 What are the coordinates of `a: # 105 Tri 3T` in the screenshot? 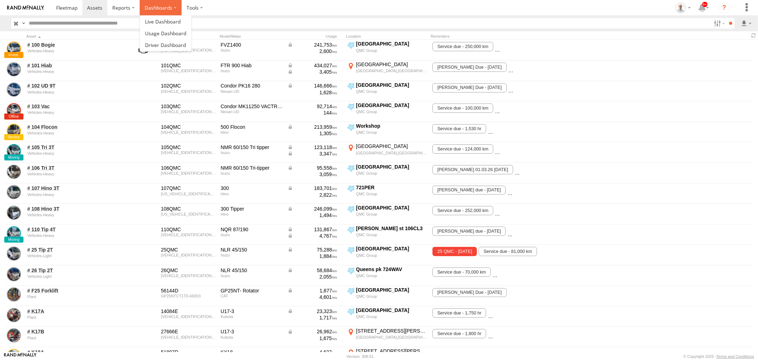 It's located at (76, 147).